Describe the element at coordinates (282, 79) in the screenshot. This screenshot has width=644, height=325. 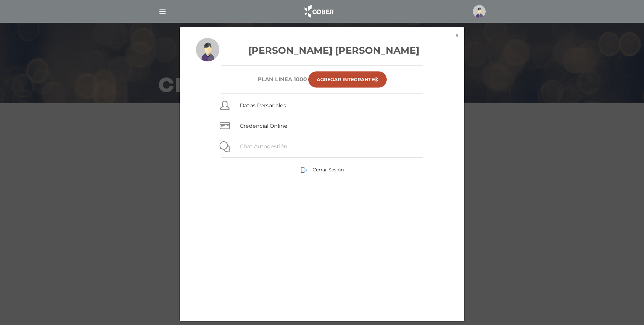
I see `h6: Plan Linea 1000` at that location.